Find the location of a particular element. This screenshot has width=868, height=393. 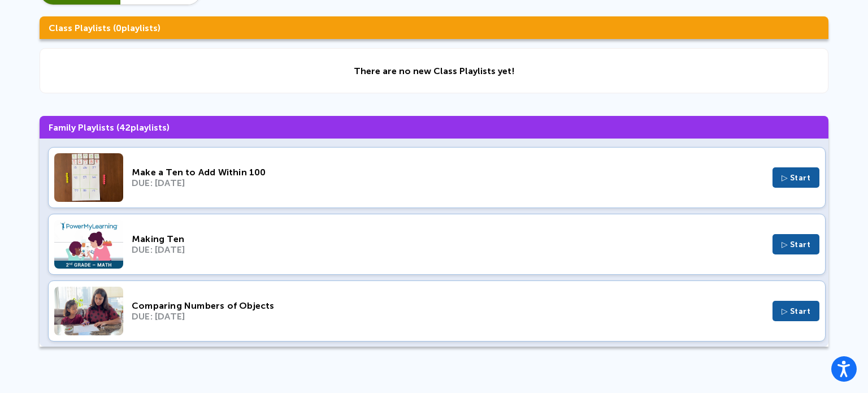

div: Make a Ten to Add Within 100 is located at coordinates (448, 172).